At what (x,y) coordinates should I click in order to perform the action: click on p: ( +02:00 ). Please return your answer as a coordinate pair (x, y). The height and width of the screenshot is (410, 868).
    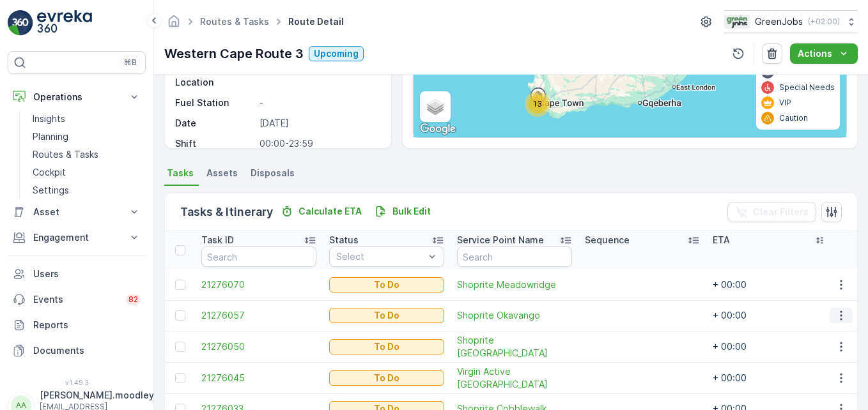
    Looking at the image, I should click on (824, 22).